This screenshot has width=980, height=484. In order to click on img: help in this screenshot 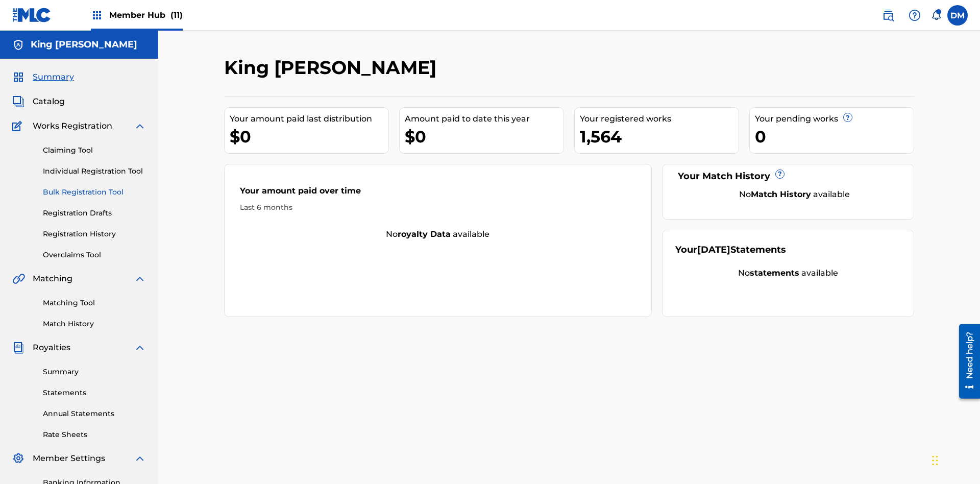, I will do `click(914, 16)`.